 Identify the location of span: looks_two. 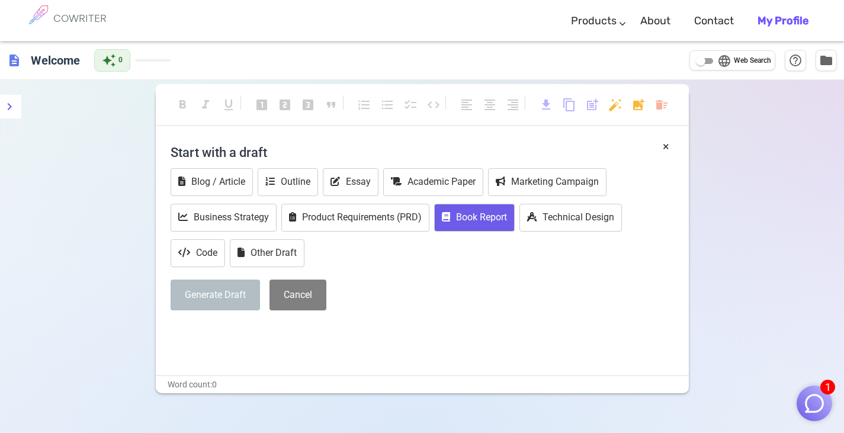
(285, 105).